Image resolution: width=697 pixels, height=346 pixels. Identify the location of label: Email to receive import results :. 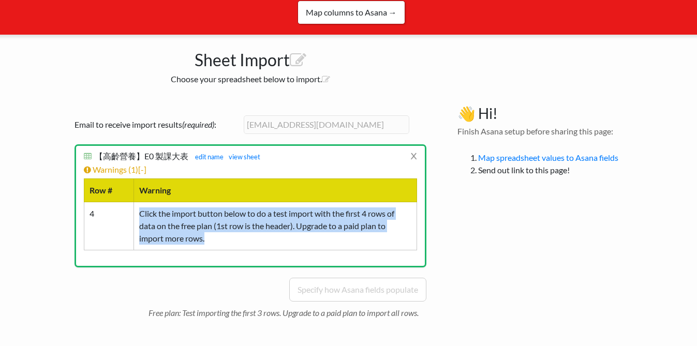
(157, 125).